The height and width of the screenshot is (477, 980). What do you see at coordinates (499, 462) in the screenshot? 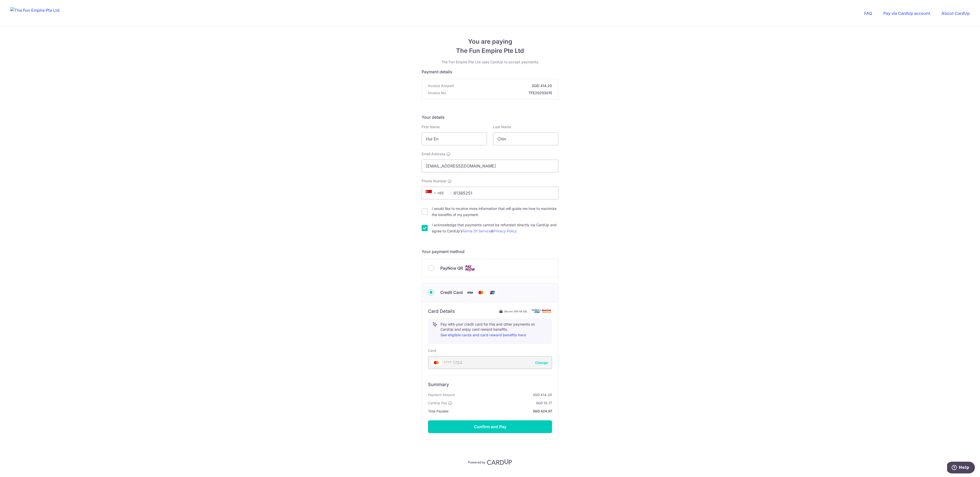
I see `img: CardUp` at bounding box center [499, 462].